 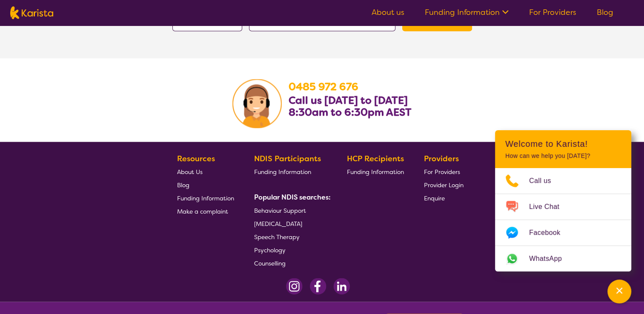 What do you see at coordinates (564, 144) in the screenshot?
I see `h2: Welcome to Karista!` at bounding box center [564, 144].